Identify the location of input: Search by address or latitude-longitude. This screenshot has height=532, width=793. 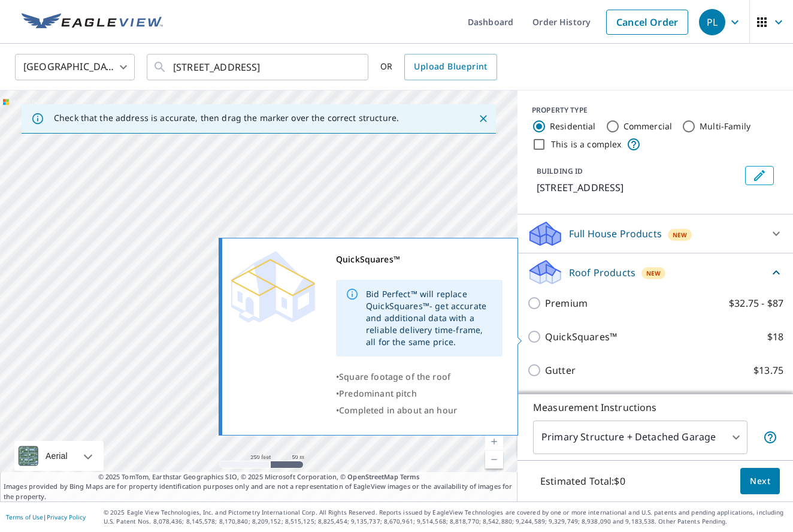
(258, 67).